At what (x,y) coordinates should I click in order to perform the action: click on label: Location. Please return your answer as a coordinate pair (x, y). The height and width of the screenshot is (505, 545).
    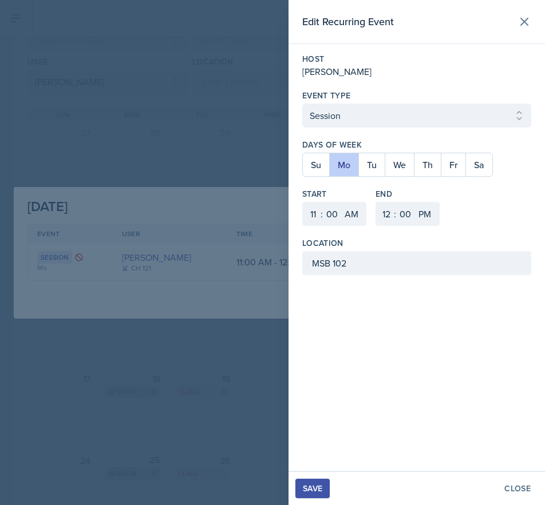
    Looking at the image, I should click on (323, 243).